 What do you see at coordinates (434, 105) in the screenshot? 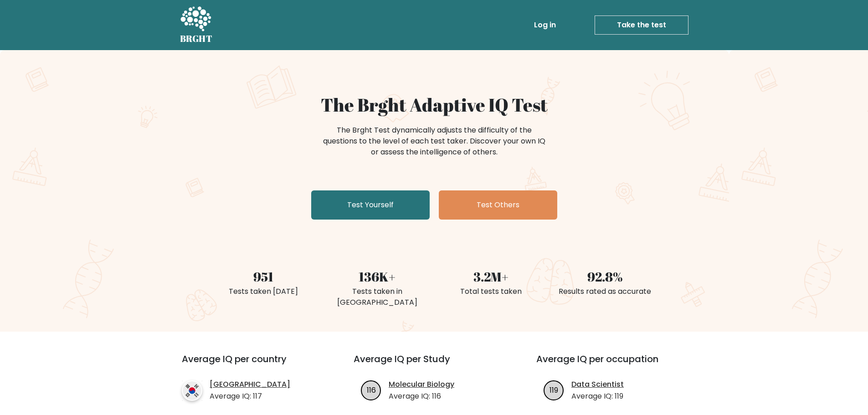
I see `h1: The Brght Adaptive IQ Test` at bounding box center [434, 105].